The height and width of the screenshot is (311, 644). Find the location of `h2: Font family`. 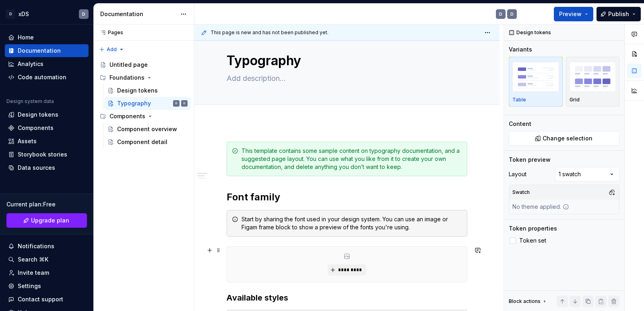

h2: Font family is located at coordinates (347, 197).